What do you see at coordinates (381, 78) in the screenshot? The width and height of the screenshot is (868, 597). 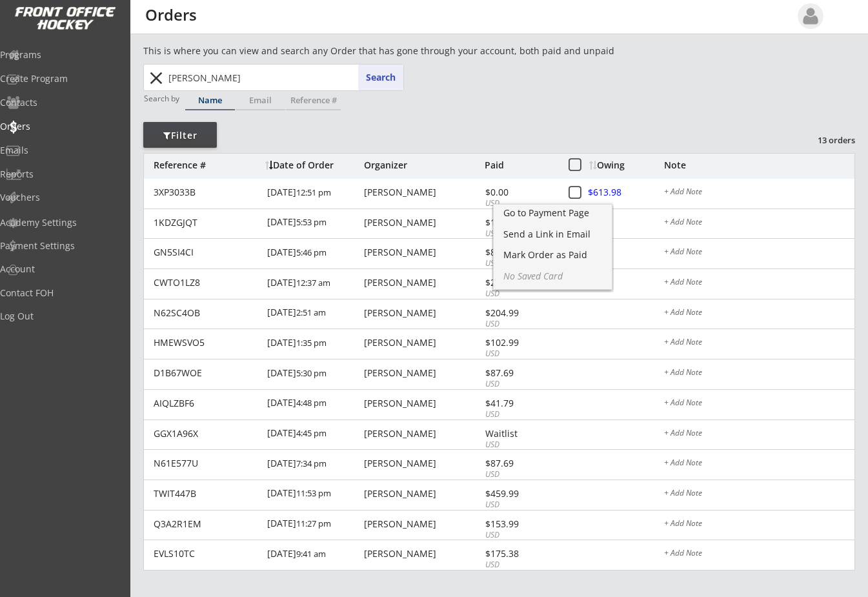 I see `button: Search` at bounding box center [381, 78].